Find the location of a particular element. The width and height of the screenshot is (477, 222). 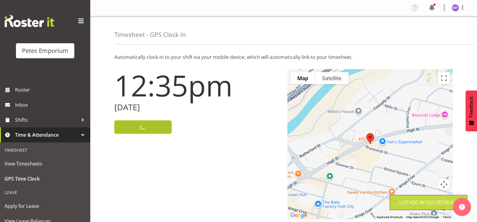

img: help-xxl-2.png is located at coordinates (462, 207).